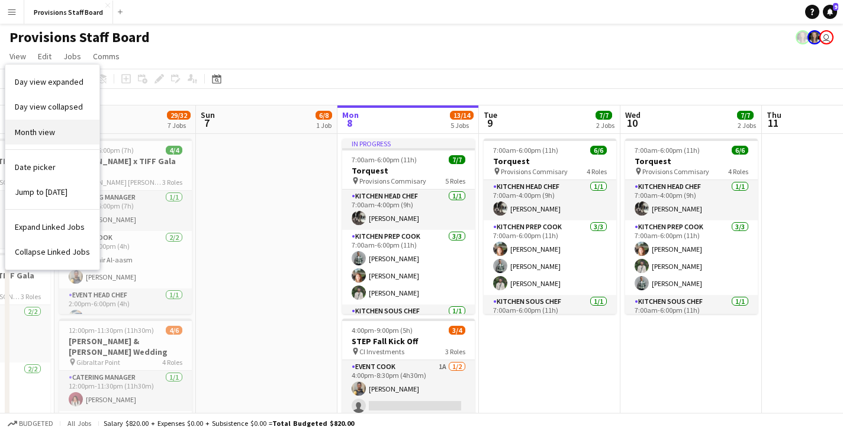  What do you see at coordinates (408, 226) in the screenshot?
I see `div: In progress7:00am-6:00pm (11h)7/7Torquest Provisions Commisary5 RolesKitchen Head Chef1/17:00am-4...` at bounding box center [408, 226].